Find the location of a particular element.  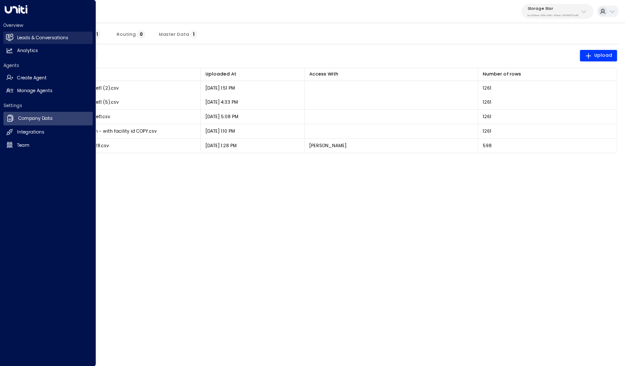

div: Access With is located at coordinates (391, 74).